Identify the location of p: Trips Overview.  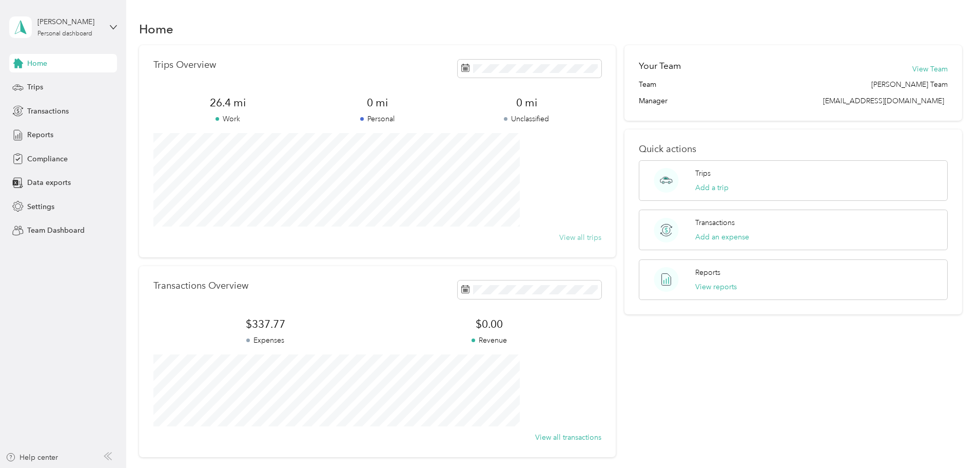
(184, 65).